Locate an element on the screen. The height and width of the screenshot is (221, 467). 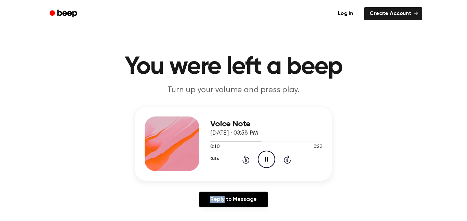
h1: You were left a beep is located at coordinates (234, 67).